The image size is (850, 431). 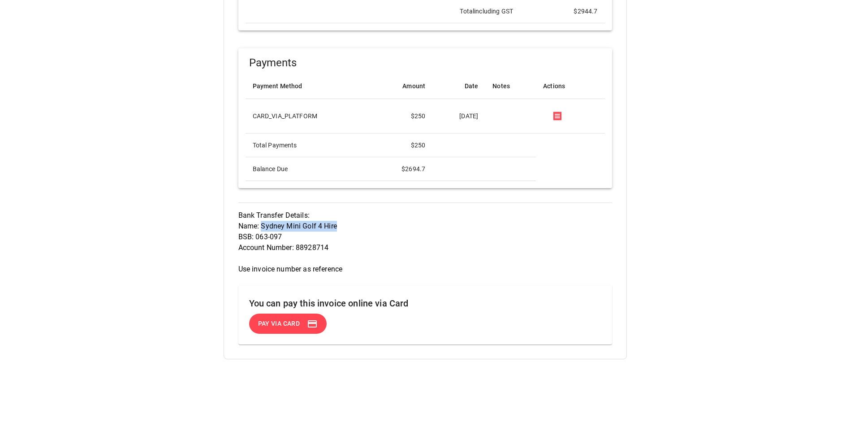 I want to click on th: Notes, so click(x=510, y=86).